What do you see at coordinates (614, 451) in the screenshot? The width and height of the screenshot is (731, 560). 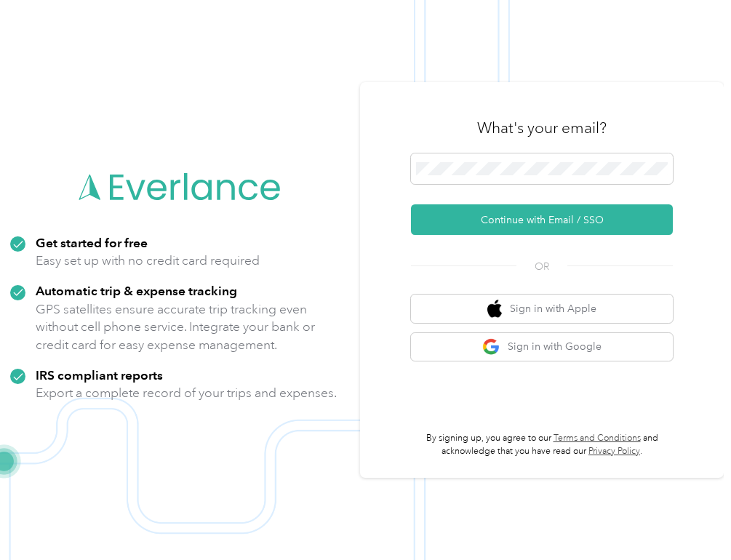 I see `a: Privacy Policy` at bounding box center [614, 451].